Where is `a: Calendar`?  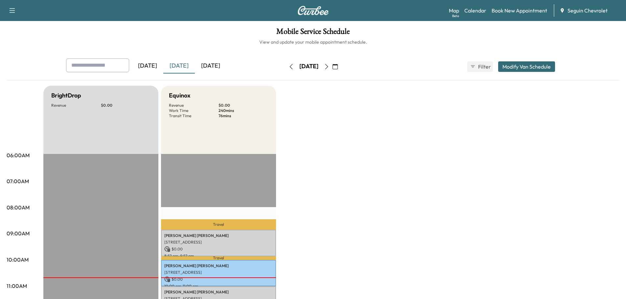
a: Calendar is located at coordinates (475, 11).